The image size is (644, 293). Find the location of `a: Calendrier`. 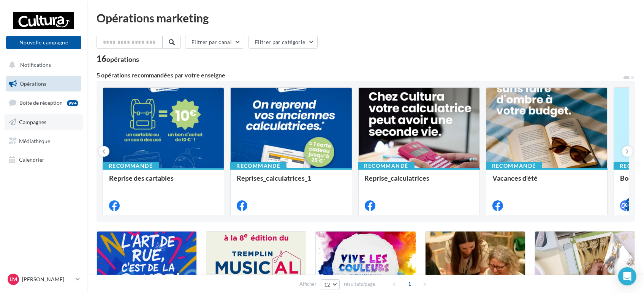

a: Calendrier is located at coordinates (44, 160).